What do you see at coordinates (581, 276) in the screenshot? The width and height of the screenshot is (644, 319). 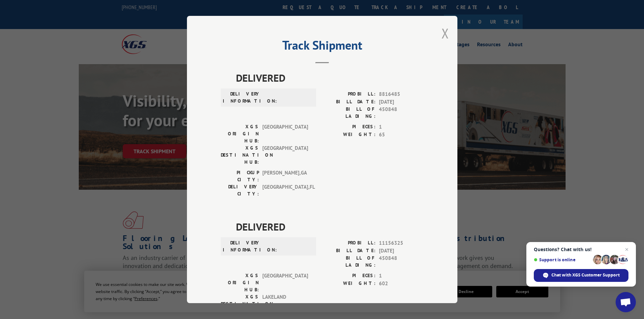 I see `div: Chat with XGS Customer Support` at bounding box center [581, 276].